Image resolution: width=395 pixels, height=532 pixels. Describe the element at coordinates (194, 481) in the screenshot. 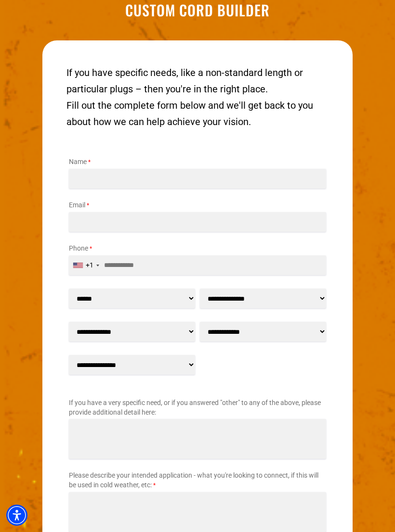

I see `span: Please describe your intended application - what you're looking to connect, if this will be used ...` at that location.